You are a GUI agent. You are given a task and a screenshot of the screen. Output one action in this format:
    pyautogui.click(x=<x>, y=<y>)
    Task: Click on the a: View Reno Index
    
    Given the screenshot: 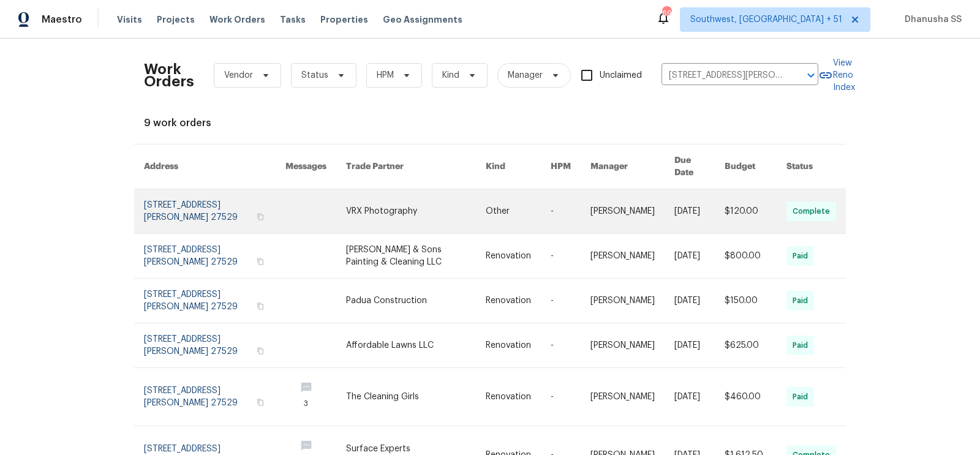 What is the action you would take?
    pyautogui.click(x=836, y=75)
    